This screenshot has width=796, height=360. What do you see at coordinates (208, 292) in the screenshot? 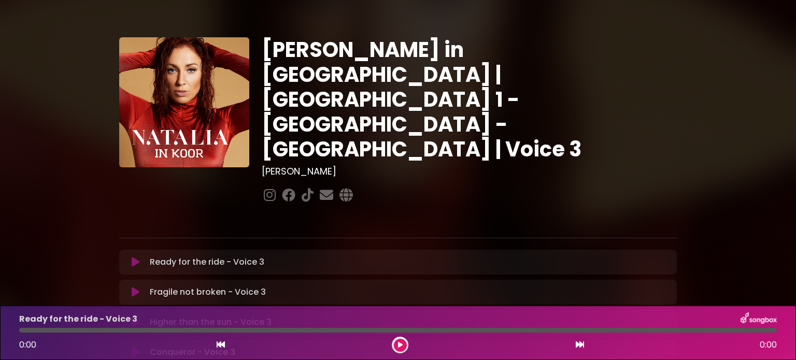
I see `p: Fragile not broken - Voice 3` at bounding box center [208, 292].